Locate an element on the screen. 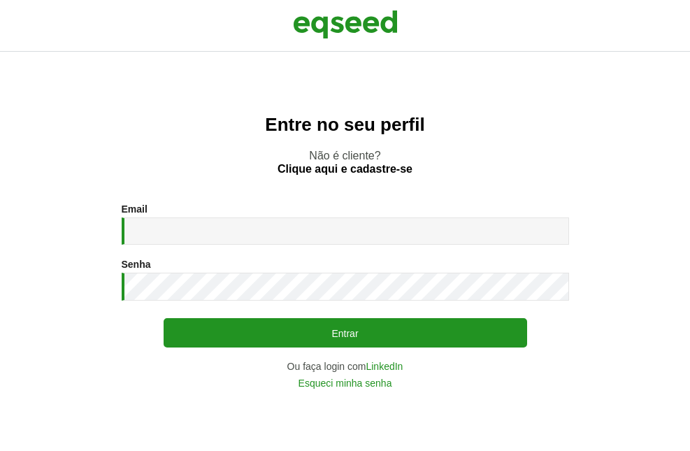  a: Clique aqui e cadastre-se is located at coordinates (344, 169).